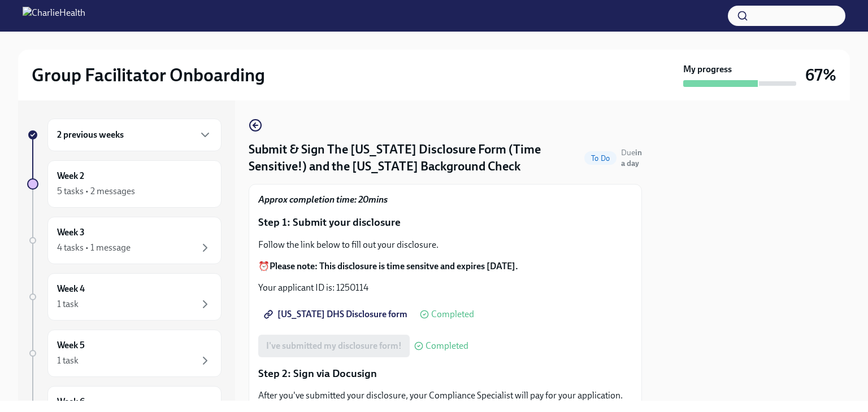 The width and height of the screenshot is (868, 412). Describe the element at coordinates (632, 158) in the screenshot. I see `span: Due` at that location.